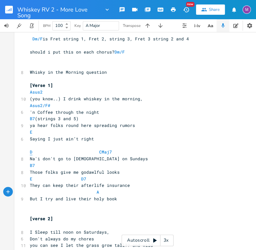 Image resolution: width=256 pixels, height=250 pixels. What do you see at coordinates (70, 232) in the screenshot?
I see `span: I Sleep till noon on Saturdays,` at bounding box center [70, 232].